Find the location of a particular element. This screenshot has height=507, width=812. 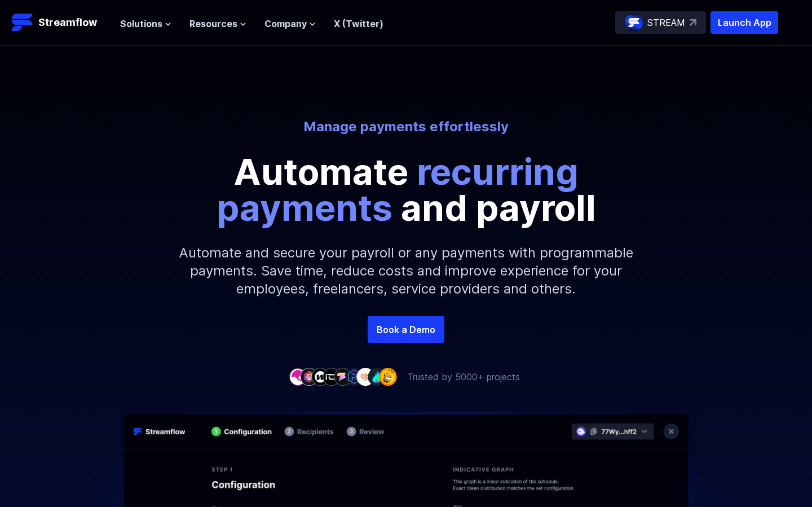

img: company-2 is located at coordinates (309, 376).